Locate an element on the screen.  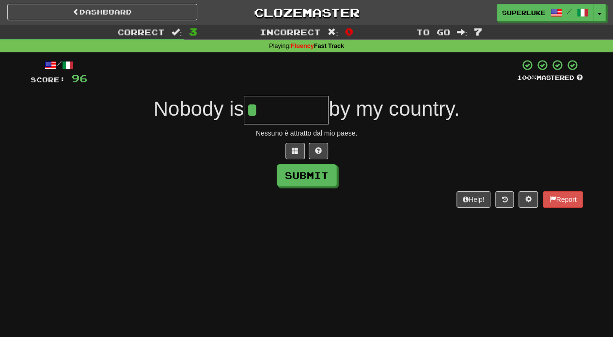
span: Nobody is is located at coordinates (199, 109).